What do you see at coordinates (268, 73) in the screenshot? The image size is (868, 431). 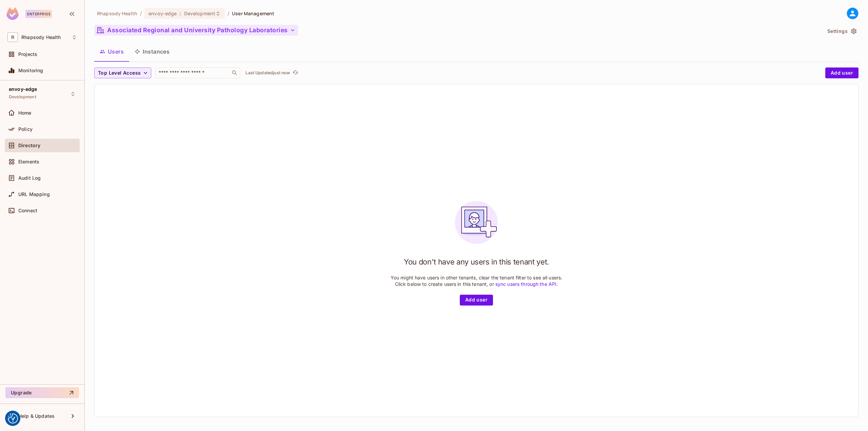 I see `p: Last Updated just now` at bounding box center [268, 73].